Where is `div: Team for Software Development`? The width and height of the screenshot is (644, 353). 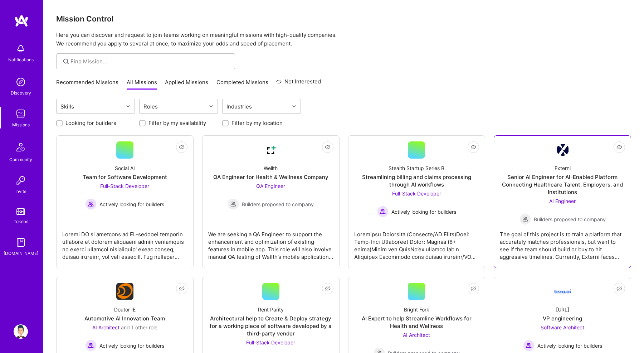
div: Team for Software Development is located at coordinates (125, 176).